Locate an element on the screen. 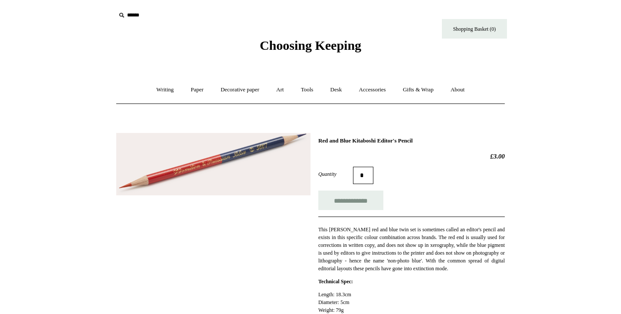 Image resolution: width=621 pixels, height=314 pixels. img: Red and Blue Kitaboshi Editor's Pencil is located at coordinates (213, 164).